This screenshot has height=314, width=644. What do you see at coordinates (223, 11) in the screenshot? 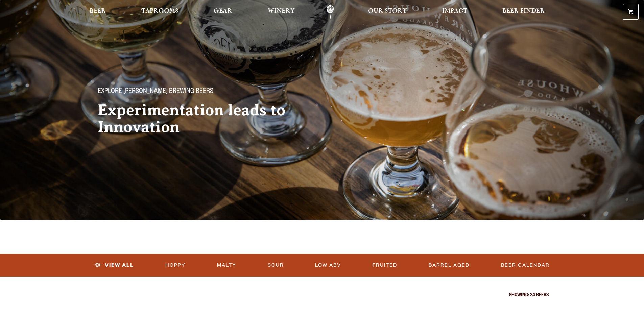
I see `span: Gear` at bounding box center [223, 11].